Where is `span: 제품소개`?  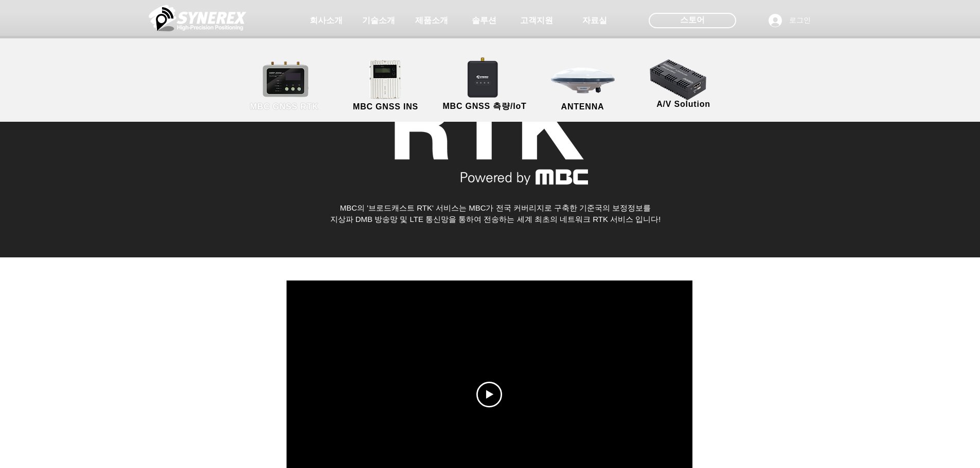
span: 제품소개 is located at coordinates (431, 21).